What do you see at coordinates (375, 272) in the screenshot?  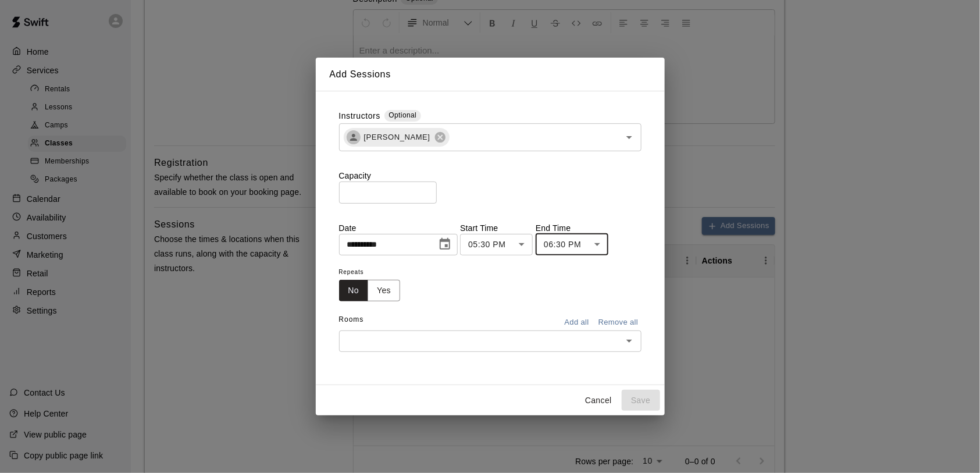 I see `span: Repeats` at bounding box center [375, 272].